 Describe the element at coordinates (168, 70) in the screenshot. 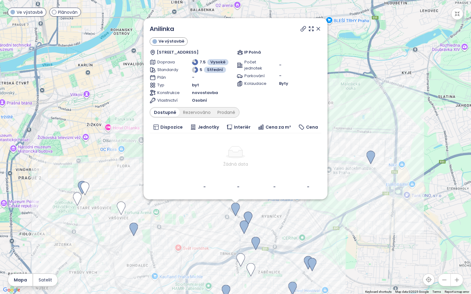

I see `span: Standardy` at that location.